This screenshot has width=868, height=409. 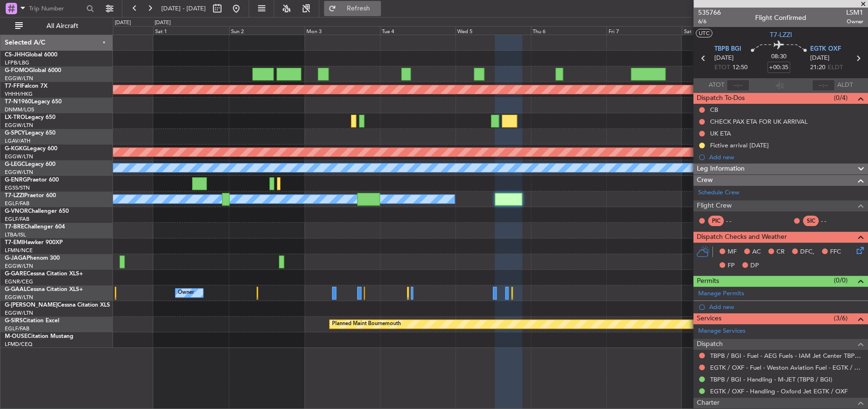 I want to click on a: G-LEGCLegacy 600, so click(x=30, y=164).